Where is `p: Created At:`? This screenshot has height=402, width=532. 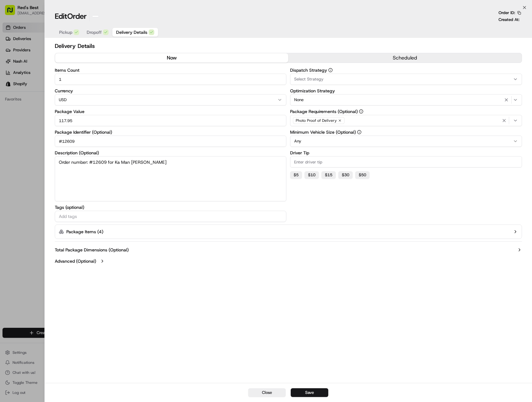
p: Created At: is located at coordinates (509, 20).